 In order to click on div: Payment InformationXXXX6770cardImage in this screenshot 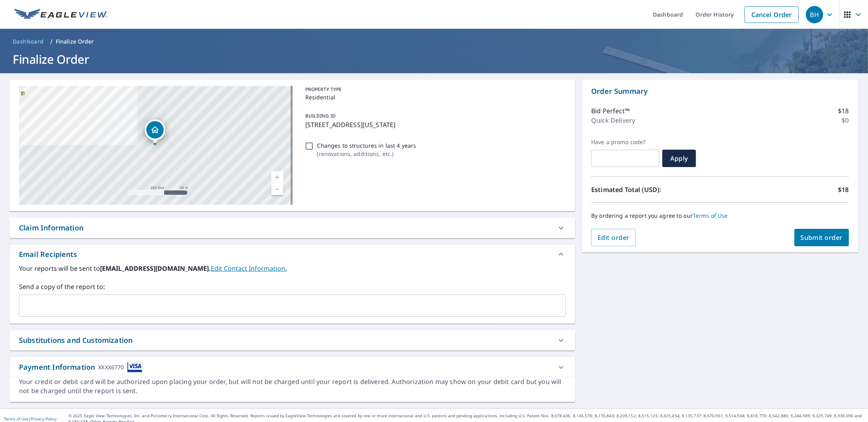, I will do `click(292, 367)`.